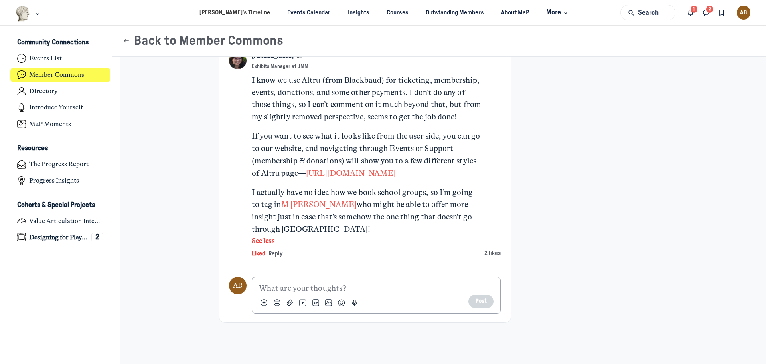 The image size is (766, 364). What do you see at coordinates (329, 303) in the screenshot?
I see `button: Add image` at bounding box center [329, 303].